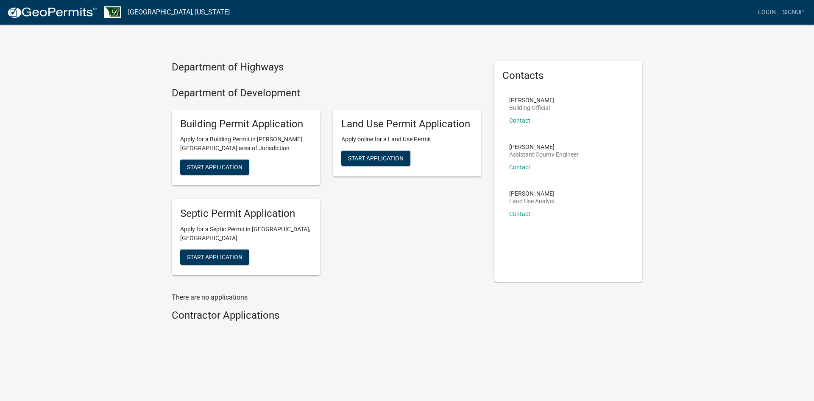  I want to click on h4: Contractor Applications, so click(327, 315).